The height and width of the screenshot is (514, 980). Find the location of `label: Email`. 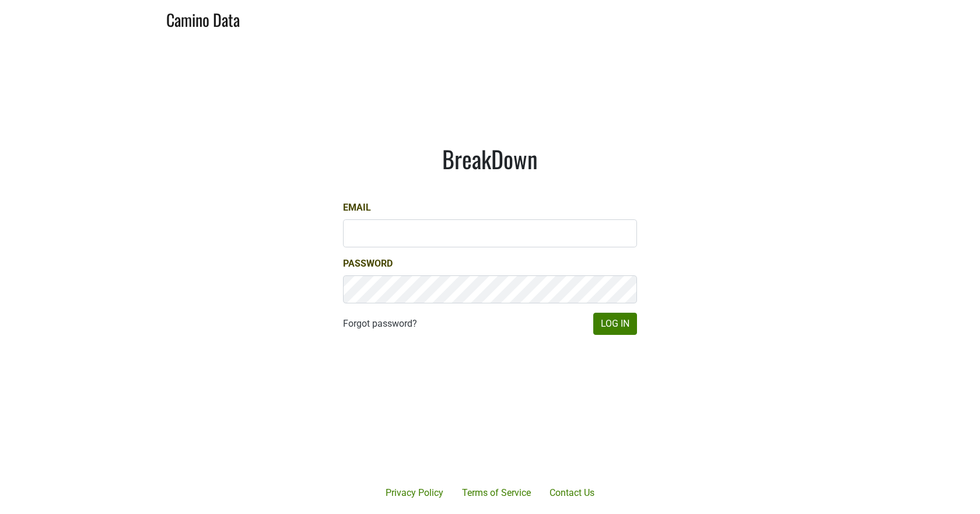

label: Email is located at coordinates (357, 208).